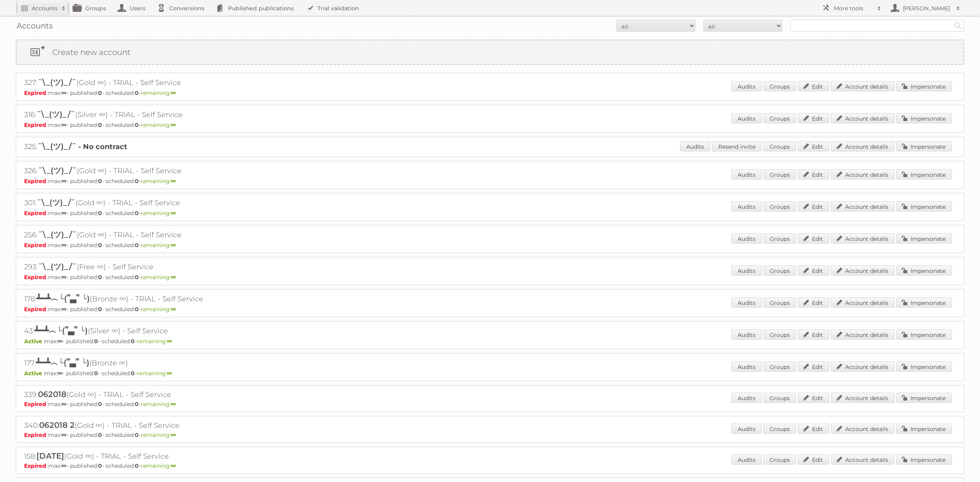 This screenshot has width=980, height=482. Describe the element at coordinates (57, 425) in the screenshot. I see `span: 062018 2` at that location.